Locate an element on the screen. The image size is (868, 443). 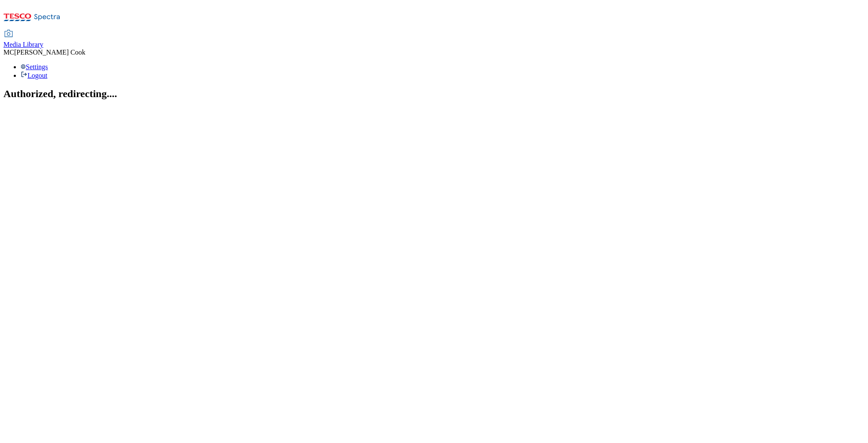
h2: Authorized, redirecting.... is located at coordinates (434, 93).